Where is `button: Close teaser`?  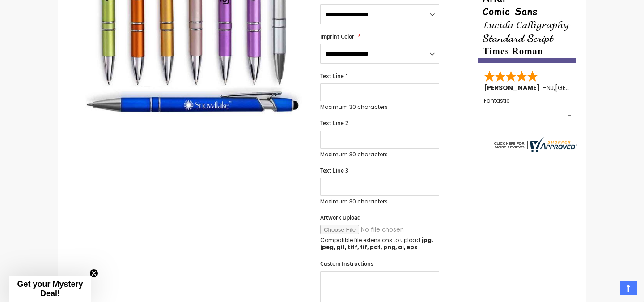 button: Close teaser is located at coordinates (94, 273).